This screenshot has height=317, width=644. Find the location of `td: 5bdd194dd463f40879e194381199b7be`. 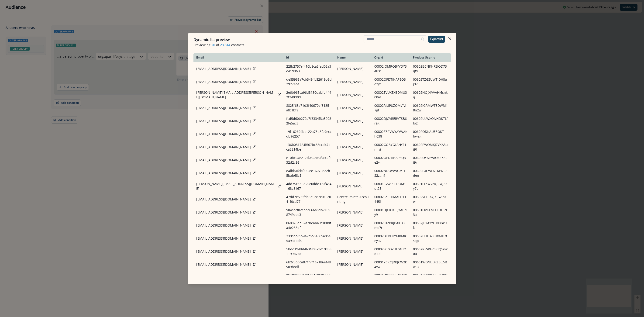

td: 5bdd194dd463f40879e194381199b7be is located at coordinates (309, 251).